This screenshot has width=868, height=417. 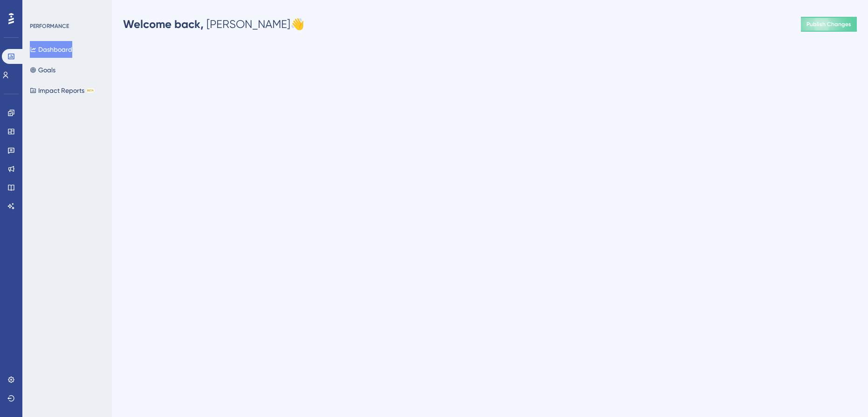 What do you see at coordinates (62, 90) in the screenshot?
I see `button: Impact ReportsBETA` at bounding box center [62, 90].